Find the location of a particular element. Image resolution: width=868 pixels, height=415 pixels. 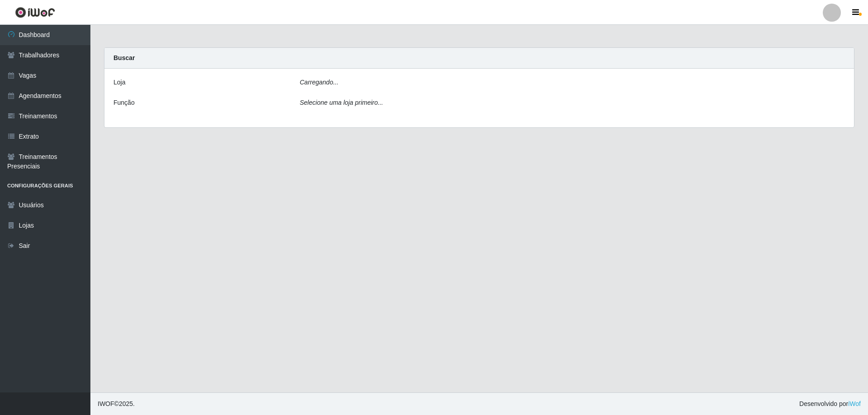

i: Selecione uma loja primeiro... is located at coordinates (341, 103).